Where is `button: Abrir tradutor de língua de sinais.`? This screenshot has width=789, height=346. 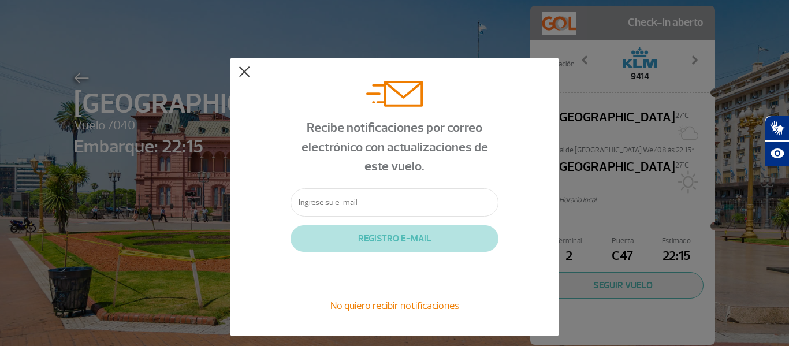 button: Abrir tradutor de língua de sinais. is located at coordinates (777, 128).